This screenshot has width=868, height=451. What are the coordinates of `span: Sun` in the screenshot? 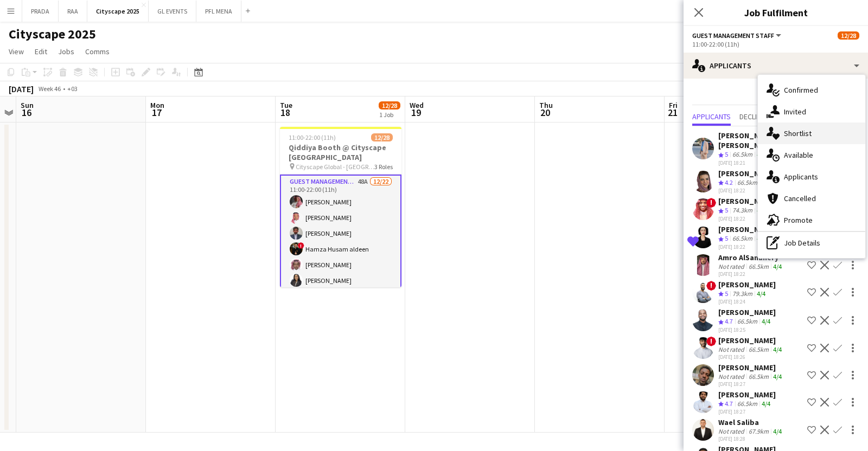 It's located at (27, 105).